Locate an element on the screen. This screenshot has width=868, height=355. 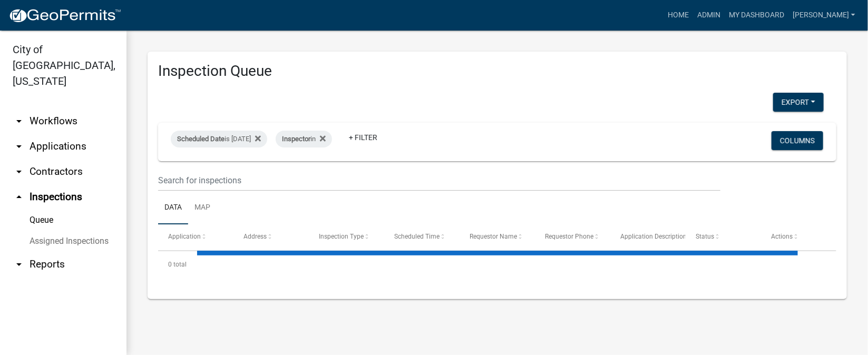
span: Scheduled Time is located at coordinates (417, 237).